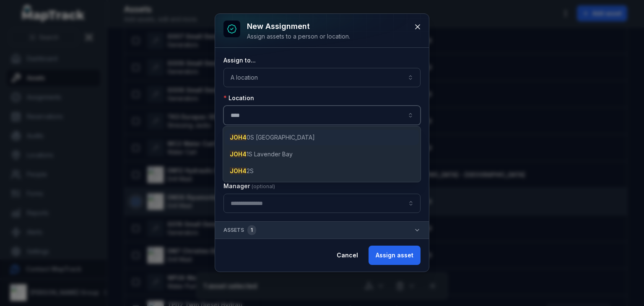 This screenshot has width=644, height=306. Describe the element at coordinates (322, 203) in the screenshot. I see `input: assignment-add:cf[907ad3fd-eed4-49d8-ad84-d22efbadc5a5]-label` at that location.